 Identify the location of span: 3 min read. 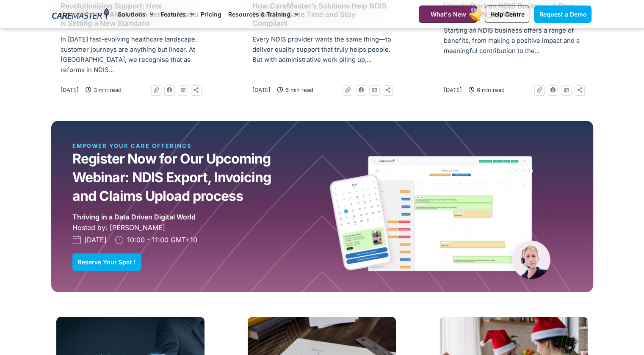
(107, 90).